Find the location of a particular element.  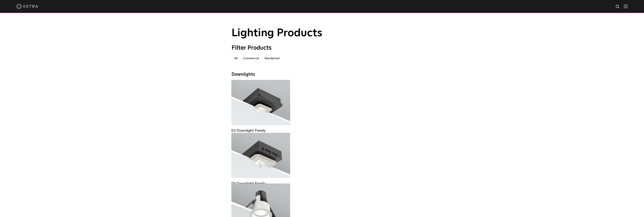

label: All is located at coordinates (236, 58).